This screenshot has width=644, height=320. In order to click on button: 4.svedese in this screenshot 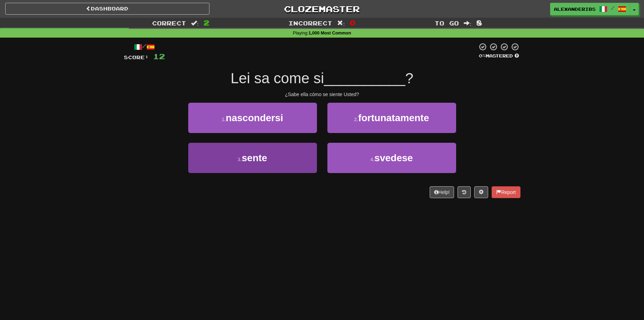, I will do `click(392, 158)`.